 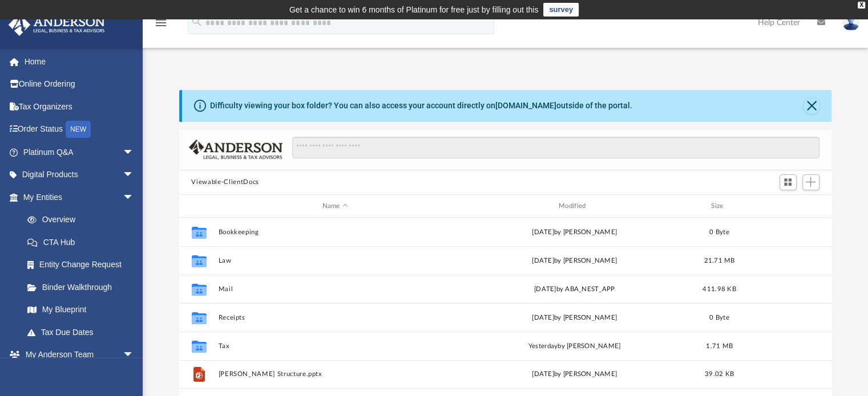 What do you see at coordinates (574, 207) in the screenshot?
I see `div: Modified` at bounding box center [574, 207].